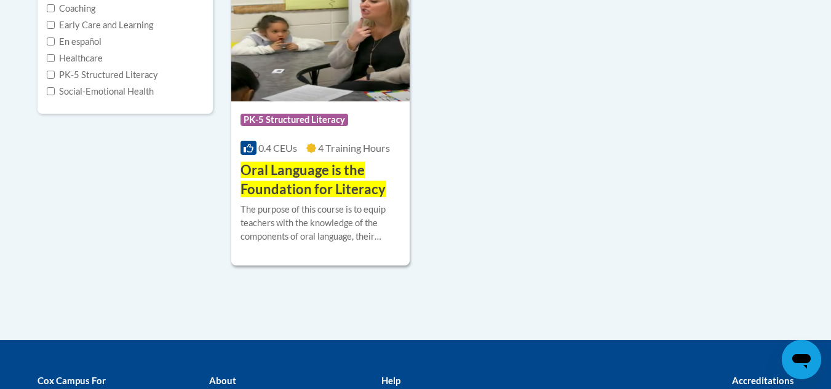 The width and height of the screenshot is (831, 389). Describe the element at coordinates (100, 25) in the screenshot. I see `label: Early Care and Learning` at that location.